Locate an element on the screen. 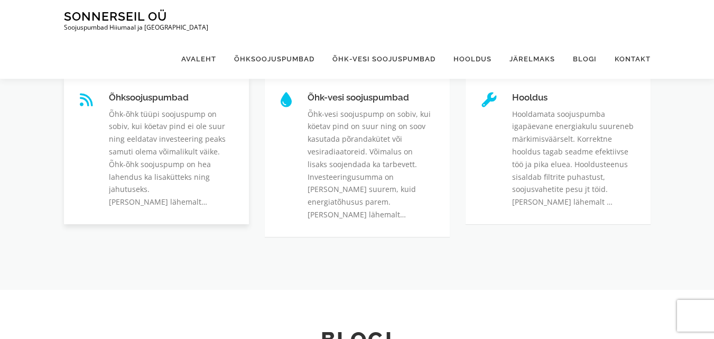 This screenshot has width=714, height=339. a: Blogi is located at coordinates (584, 59).